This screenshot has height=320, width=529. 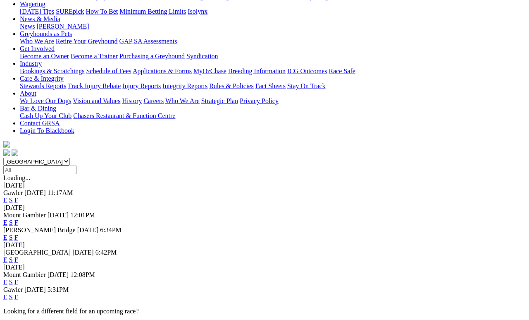 What do you see at coordinates (270, 86) in the screenshot?
I see `a: Fact Sheets` at bounding box center [270, 86].